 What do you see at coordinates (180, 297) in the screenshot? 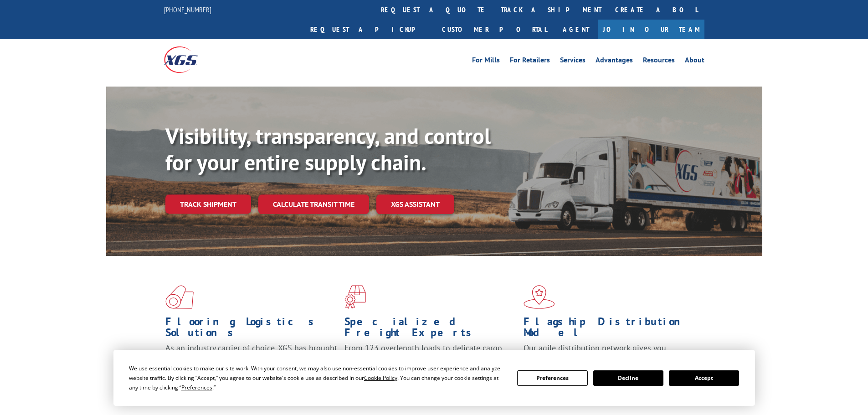
I see `img: xgs-icon-total-supply-chain-intelligence-red` at bounding box center [180, 297].